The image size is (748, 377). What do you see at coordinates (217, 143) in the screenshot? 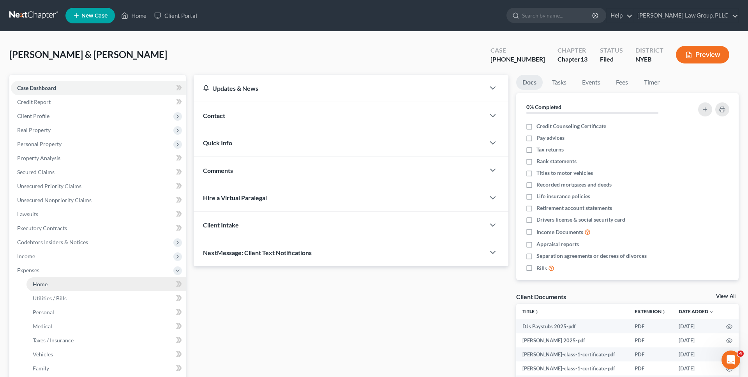
I see `span: Quick Info` at bounding box center [217, 143].